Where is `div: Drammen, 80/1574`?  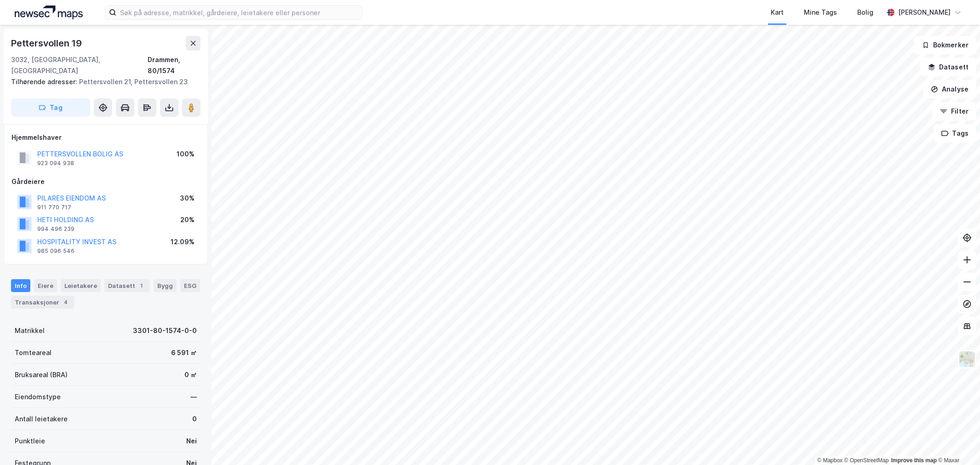
div: Drammen, 80/1574 is located at coordinates (174, 65).